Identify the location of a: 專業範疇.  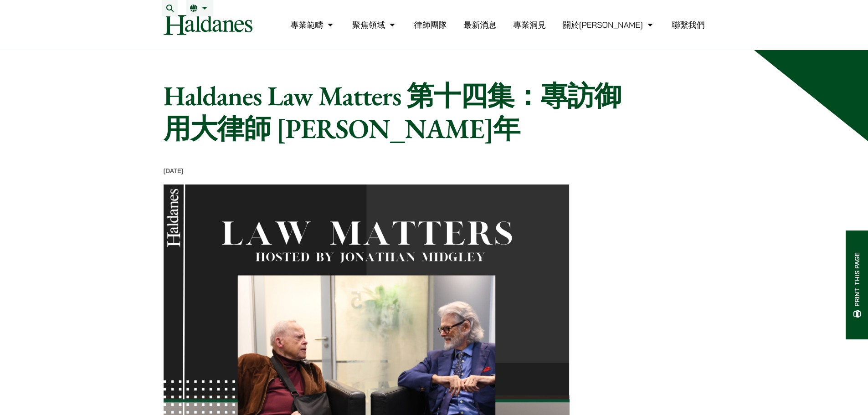
(313, 25).